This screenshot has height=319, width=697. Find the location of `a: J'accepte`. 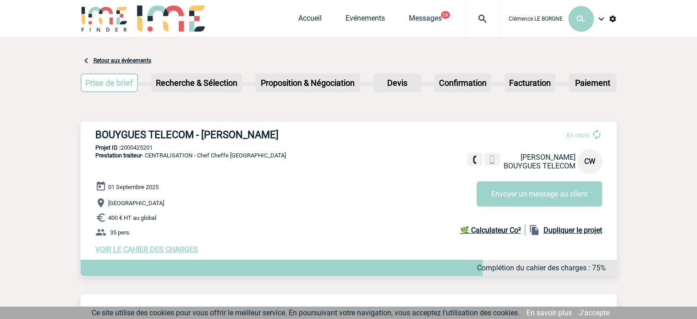

a: J'accepte is located at coordinates (594, 312).